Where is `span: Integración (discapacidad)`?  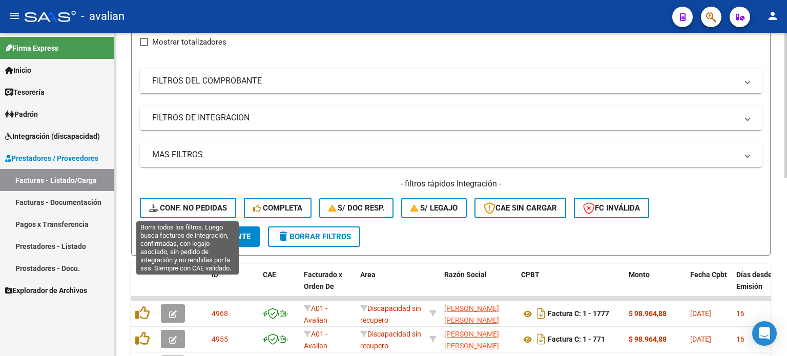
span: Integración (discapacidad) is located at coordinates (52, 136).